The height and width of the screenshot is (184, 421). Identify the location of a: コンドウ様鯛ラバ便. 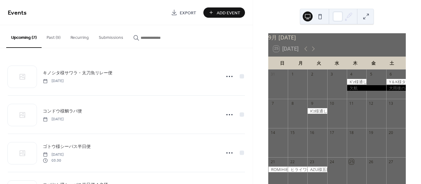
(62, 111).